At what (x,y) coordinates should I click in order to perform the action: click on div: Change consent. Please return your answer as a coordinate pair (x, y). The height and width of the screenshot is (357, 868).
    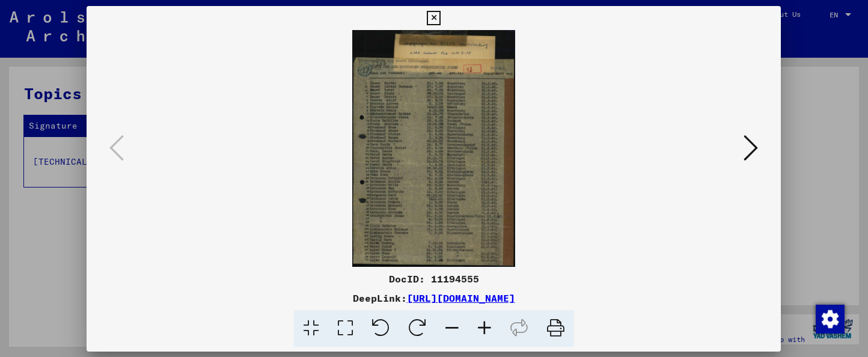
    Looking at the image, I should click on (830, 318).